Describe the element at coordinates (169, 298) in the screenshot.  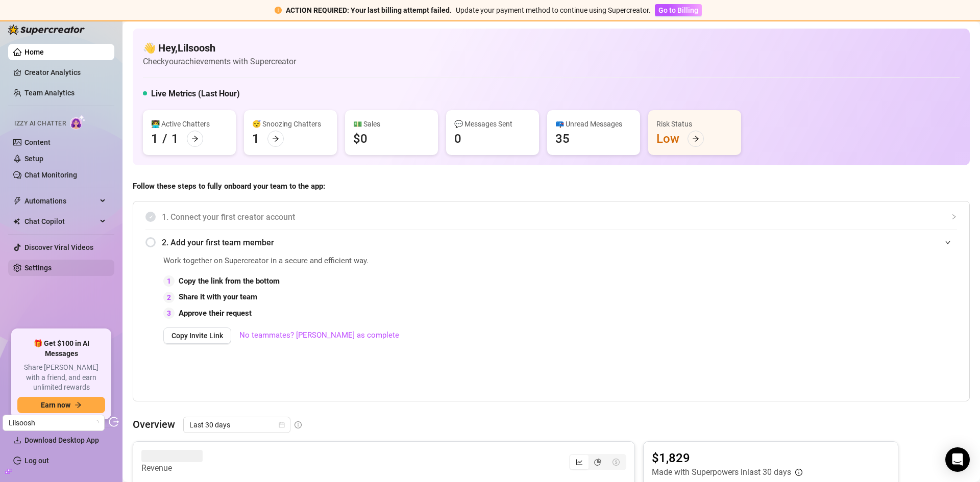
I see `div: 2` at that location.